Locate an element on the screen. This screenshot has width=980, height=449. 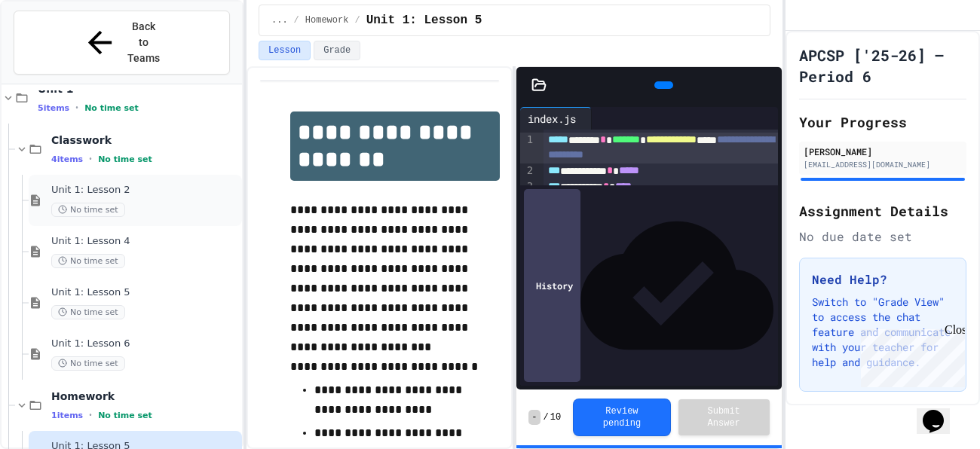
div: 1 is located at coordinates (527, 148).